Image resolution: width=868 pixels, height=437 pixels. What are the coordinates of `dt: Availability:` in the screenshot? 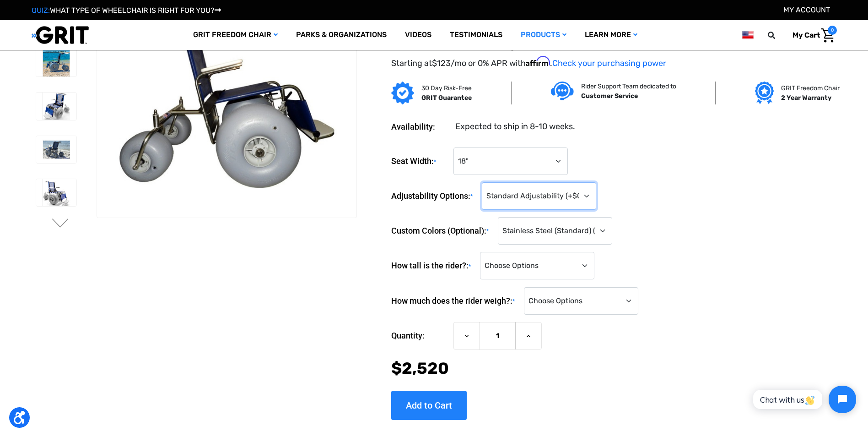 It's located at (420, 126).